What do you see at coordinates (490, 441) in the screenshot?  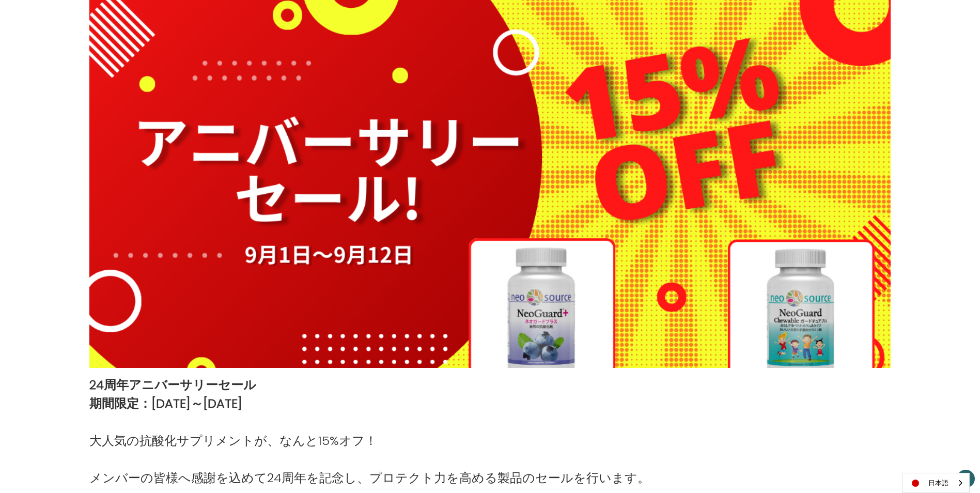 I see `p: 大人気の抗酸化サプリメントが、なんと15%オフ！` at bounding box center [490, 441].